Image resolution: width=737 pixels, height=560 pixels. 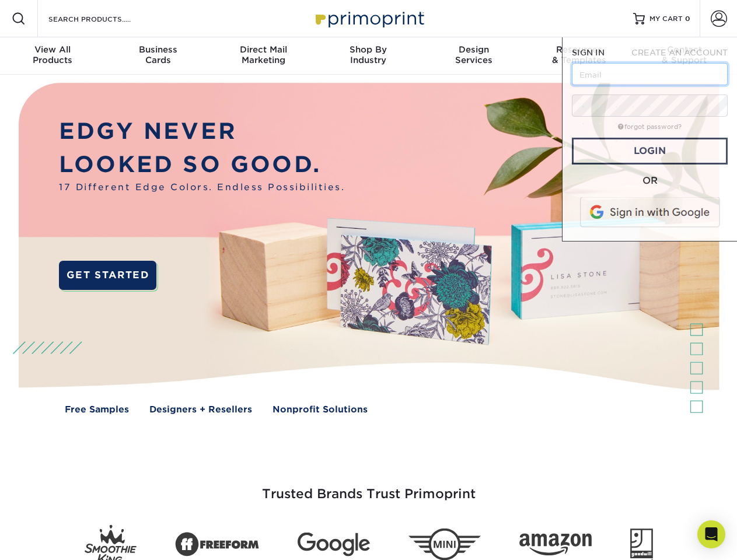 I want to click on span: MY CART, so click(x=666, y=19).